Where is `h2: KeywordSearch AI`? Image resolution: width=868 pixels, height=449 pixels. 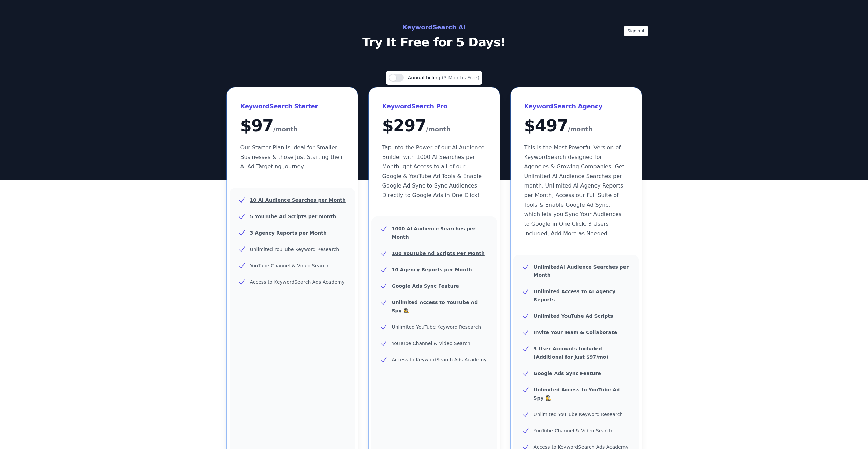 h2: KeywordSearch AI is located at coordinates (434, 27).